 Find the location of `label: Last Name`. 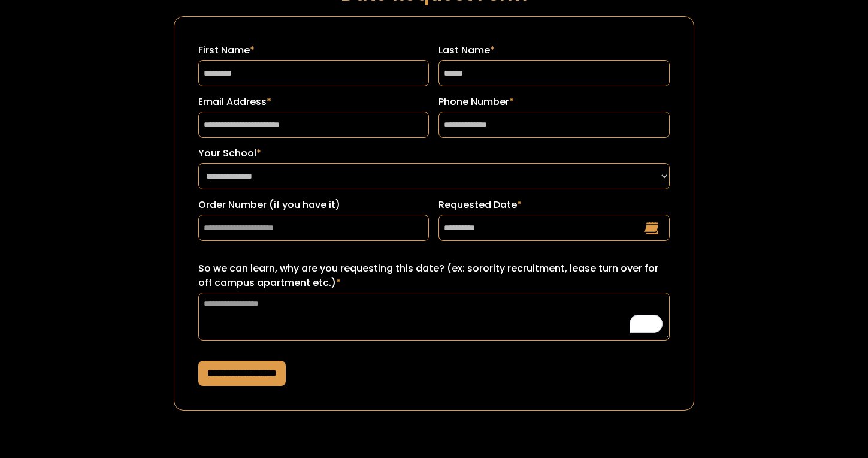

label: Last Name is located at coordinates (554, 50).